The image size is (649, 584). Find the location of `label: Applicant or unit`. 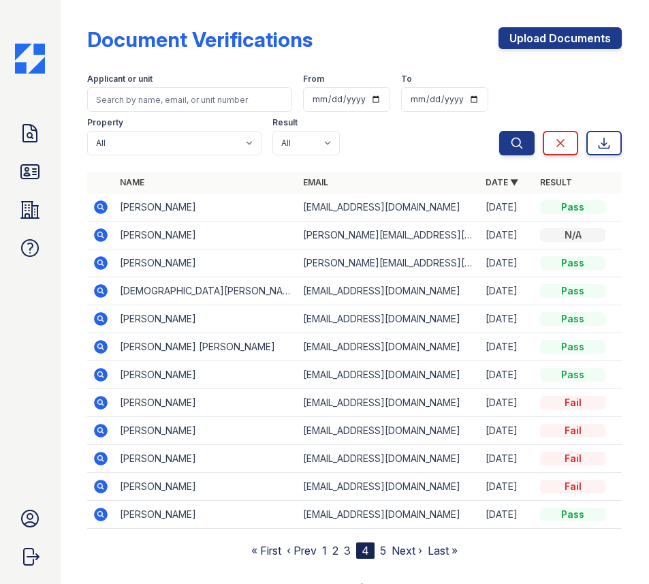

label: Applicant or unit is located at coordinates (120, 79).